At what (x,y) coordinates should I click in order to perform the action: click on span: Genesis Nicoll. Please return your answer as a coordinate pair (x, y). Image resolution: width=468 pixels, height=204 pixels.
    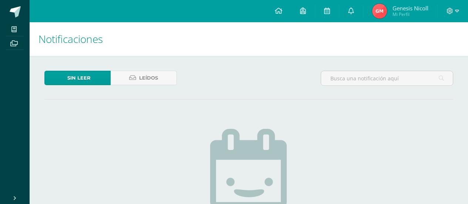
    Looking at the image, I should click on (411, 8).